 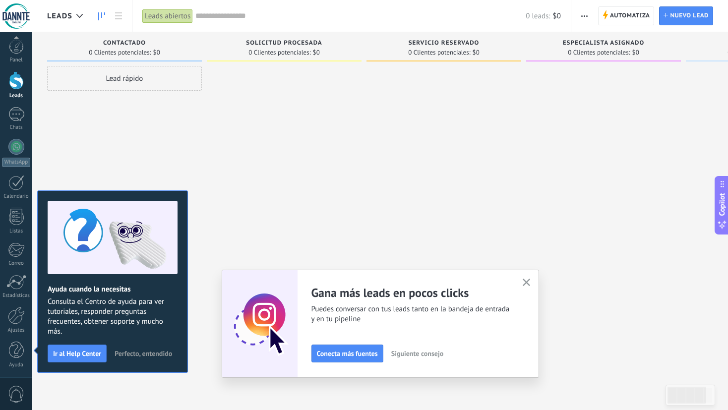 I want to click on span: Leads, so click(x=59, y=16).